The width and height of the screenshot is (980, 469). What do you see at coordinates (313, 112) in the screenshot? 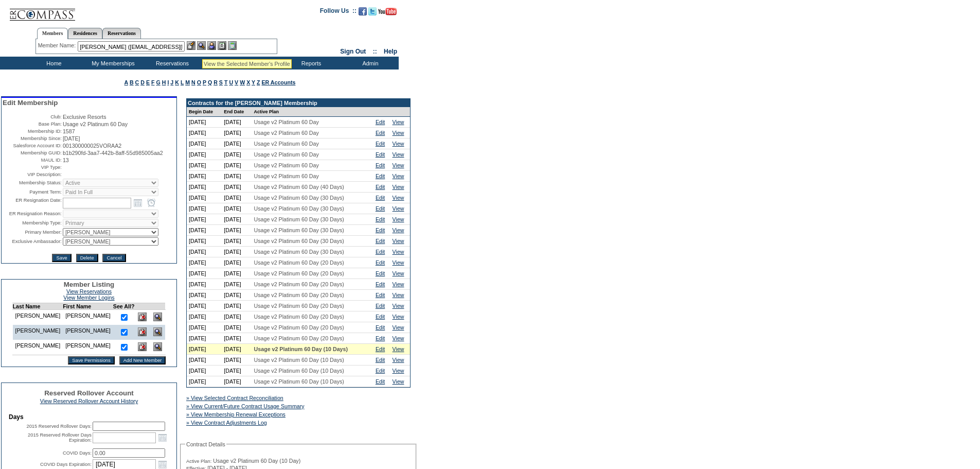
I see `td: Active Plan` at bounding box center [313, 112].